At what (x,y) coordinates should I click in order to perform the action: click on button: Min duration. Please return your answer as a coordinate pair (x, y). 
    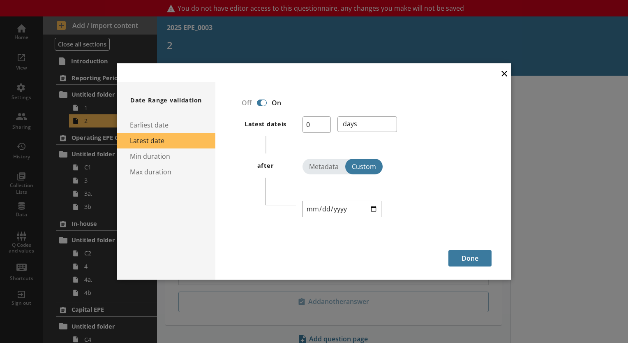
    Looking at the image, I should click on (166, 156).